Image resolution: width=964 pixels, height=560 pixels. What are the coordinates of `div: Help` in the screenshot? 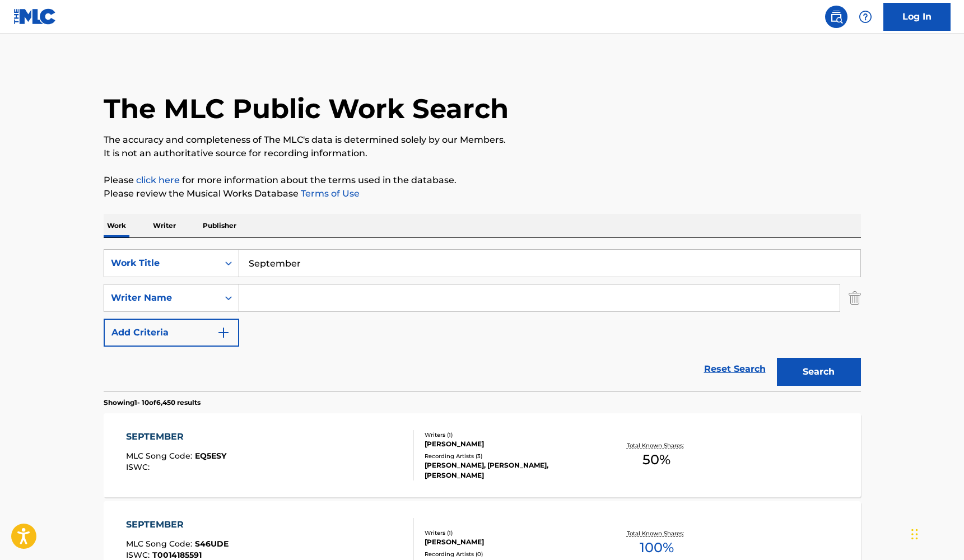 It's located at (866, 17).